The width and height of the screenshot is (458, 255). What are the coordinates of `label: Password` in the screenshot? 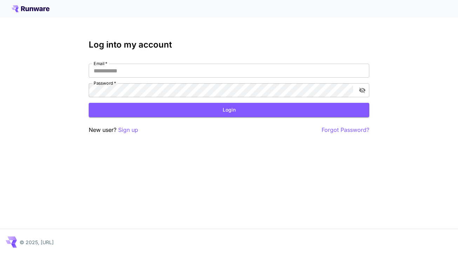 It's located at (105, 83).